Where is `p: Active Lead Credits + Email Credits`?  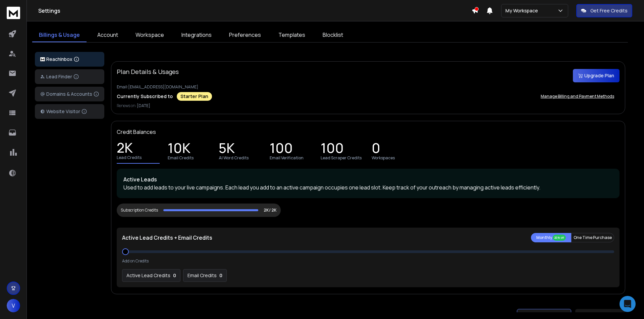 p: Active Lead Credits + Email Credits is located at coordinates (167, 238).